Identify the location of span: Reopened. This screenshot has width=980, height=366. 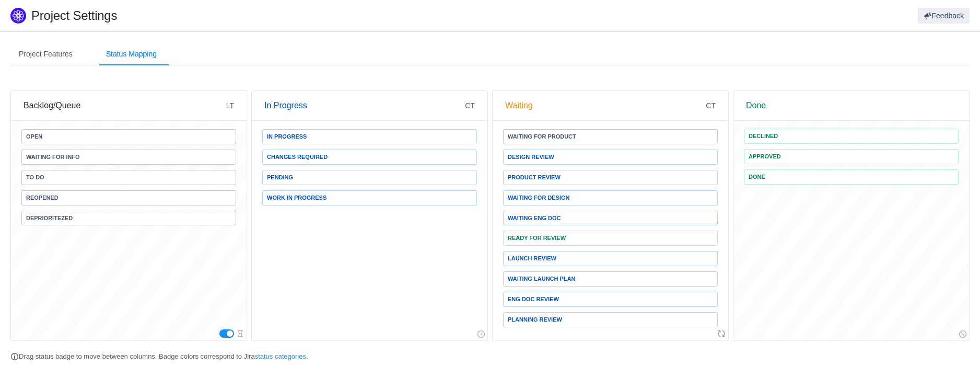
(42, 198).